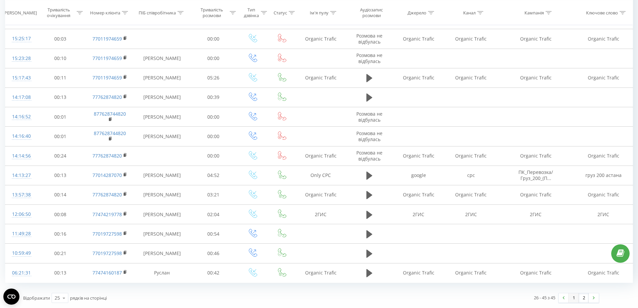 The width and height of the screenshot is (638, 308). What do you see at coordinates (21, 234) in the screenshot?
I see `div: 11:49:28` at bounding box center [21, 234].